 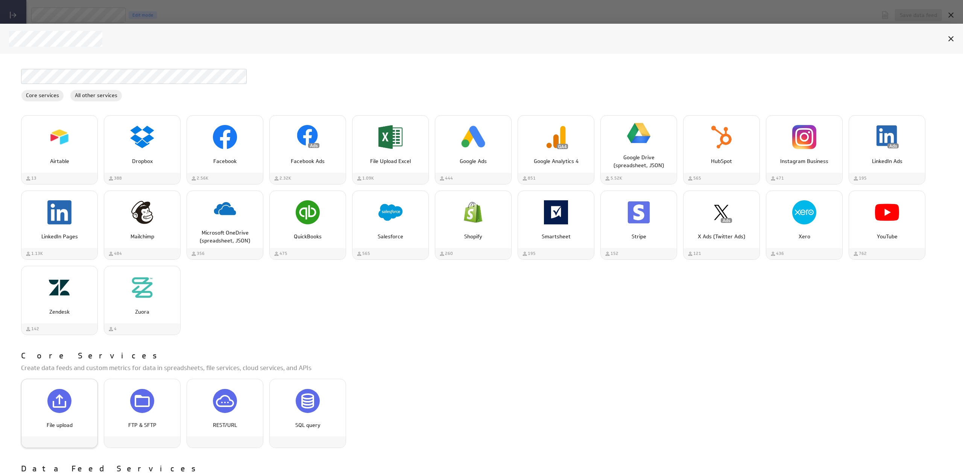 I want to click on img: image1858912082062294012.png, so click(x=887, y=137).